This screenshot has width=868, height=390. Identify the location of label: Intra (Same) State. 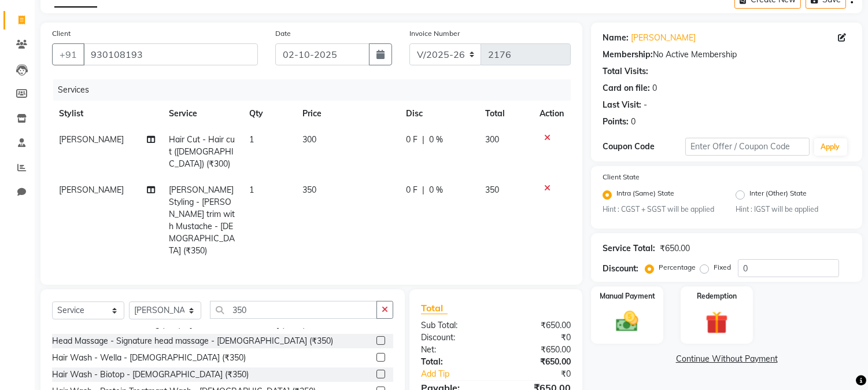
(645, 195).